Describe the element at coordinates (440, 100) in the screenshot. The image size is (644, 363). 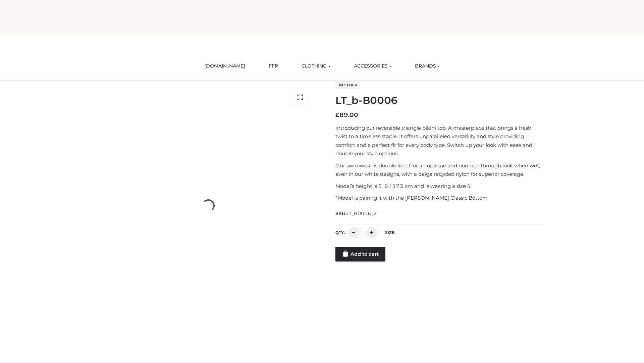
I see `h1: LT_b-B0006` at that location.